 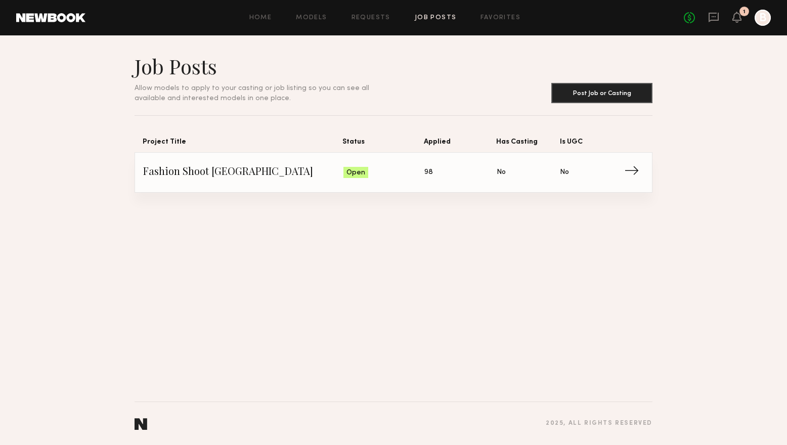 I want to click on h1: Job Posts, so click(x=264, y=66).